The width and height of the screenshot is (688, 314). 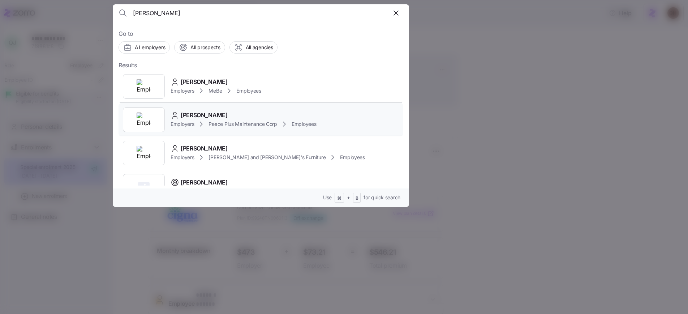 What do you see at coordinates (254, 47) in the screenshot?
I see `button: All agencies` at bounding box center [254, 47].